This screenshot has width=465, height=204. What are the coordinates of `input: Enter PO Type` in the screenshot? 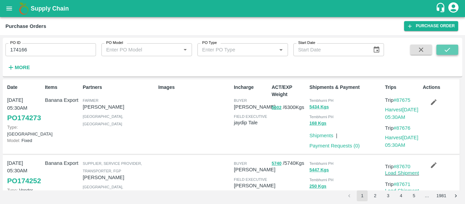 It's located at (237, 50).